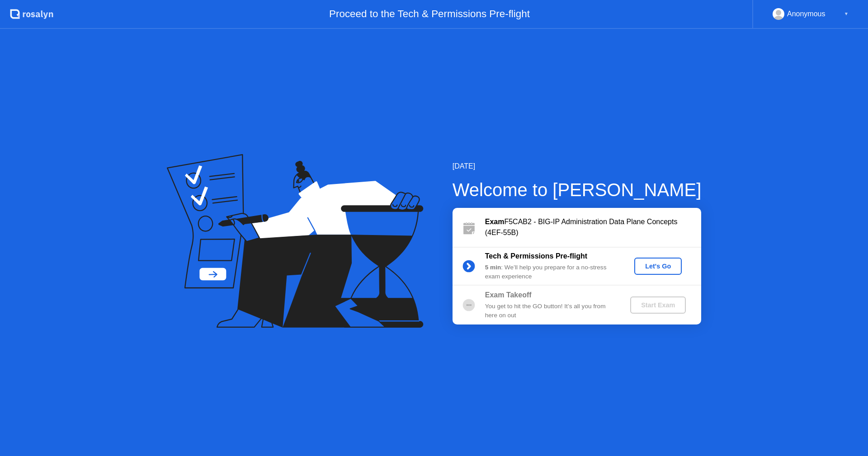 This screenshot has width=868, height=456. I want to click on div: Start Exam, so click(658, 305).